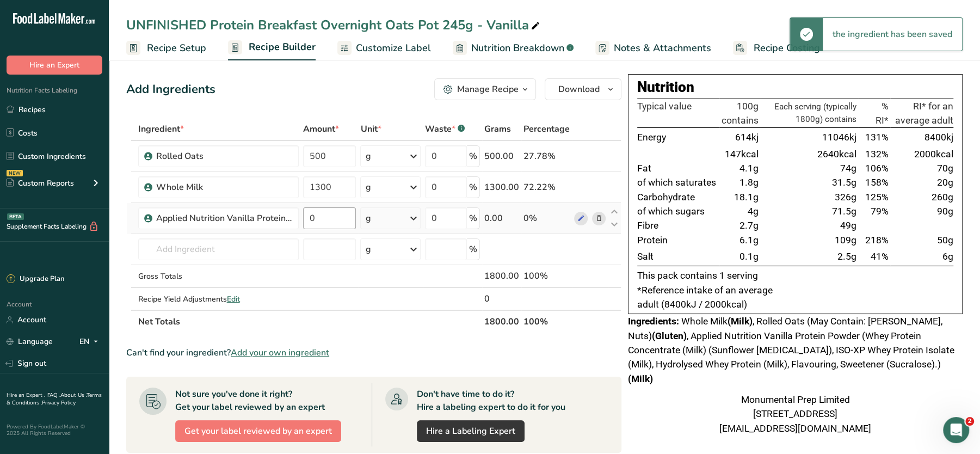 Image resolution: width=980 pixels, height=454 pixels. I want to click on div: Manage Recipe, so click(488, 90).